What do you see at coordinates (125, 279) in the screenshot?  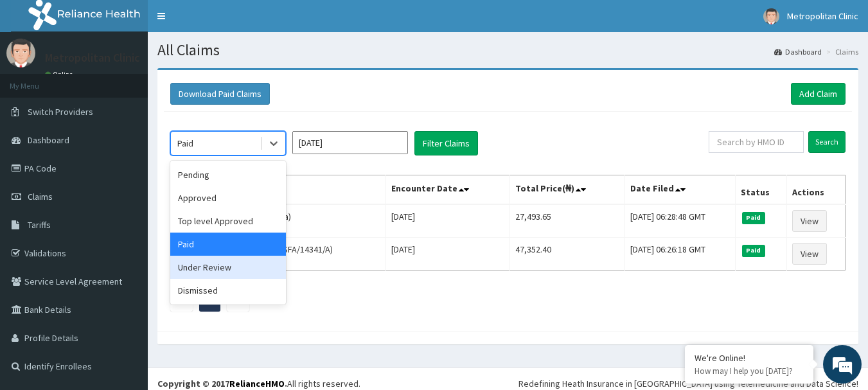 I see `textarea: Type your message and hit 'Enter'` at bounding box center [125, 279].